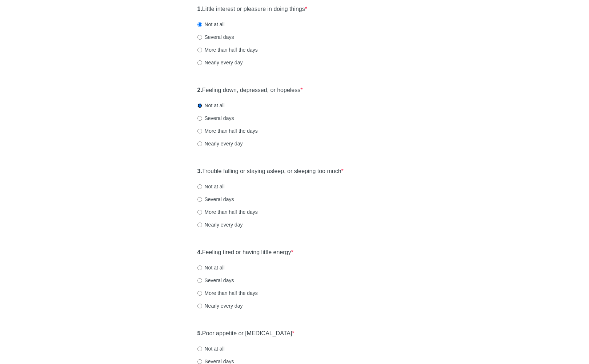 The width and height of the screenshot is (589, 364). What do you see at coordinates (199, 252) in the screenshot?
I see `strong: 4.` at bounding box center [199, 252].